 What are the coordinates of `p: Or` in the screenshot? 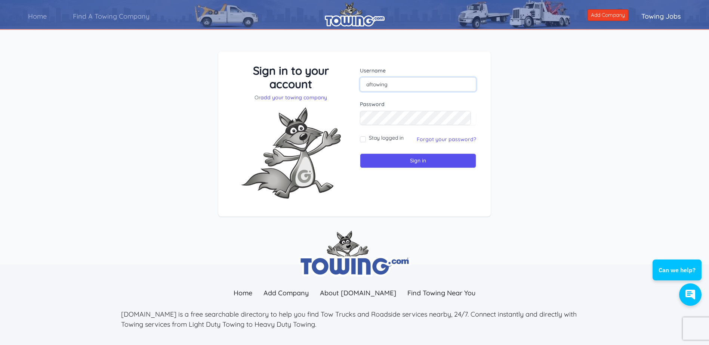 It's located at (291, 98).